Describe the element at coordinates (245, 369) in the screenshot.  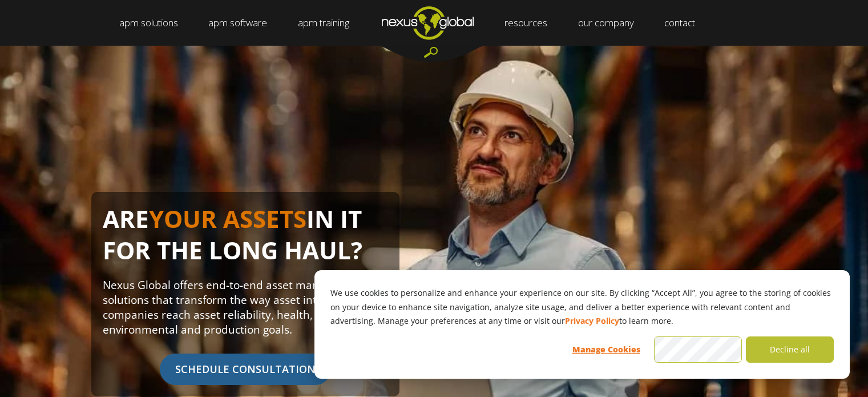
I see `span: SCHEDULE CONSULTATION` at that location.